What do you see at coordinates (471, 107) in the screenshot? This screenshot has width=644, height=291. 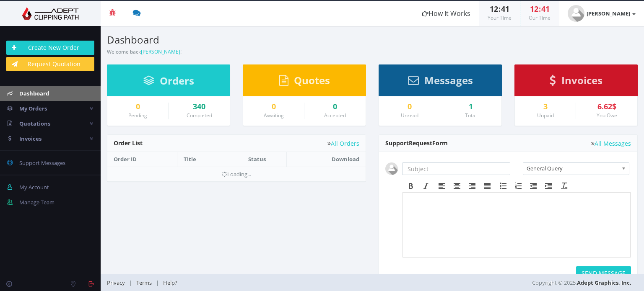 I see `div: 1` at bounding box center [471, 107].